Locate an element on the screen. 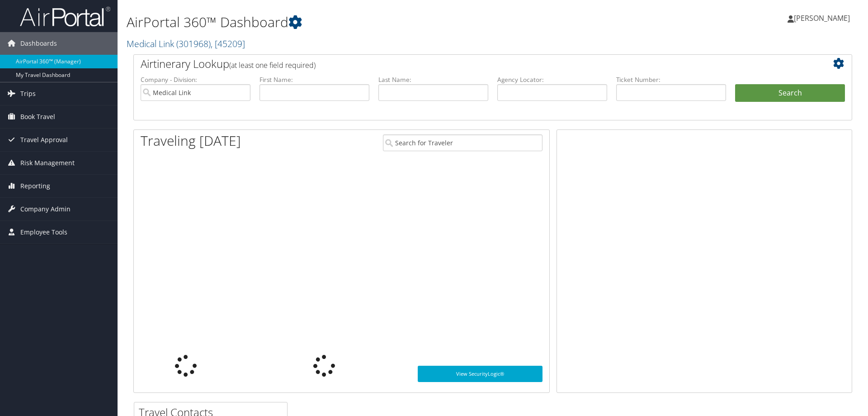  input: Search for Traveler is located at coordinates (463, 142).